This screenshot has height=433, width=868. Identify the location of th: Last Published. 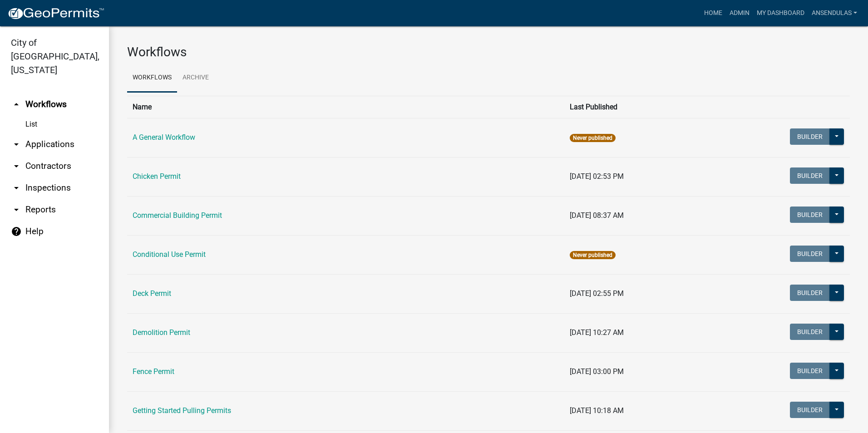
(635, 107).